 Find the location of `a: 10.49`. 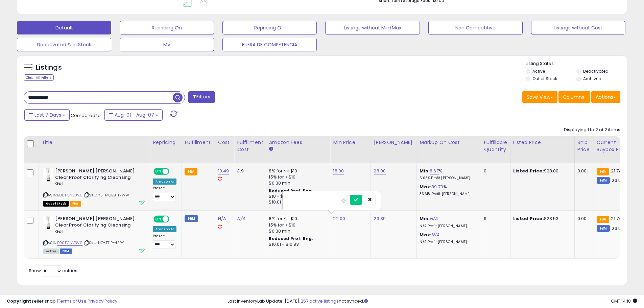

a: 10.49 is located at coordinates (224, 171).